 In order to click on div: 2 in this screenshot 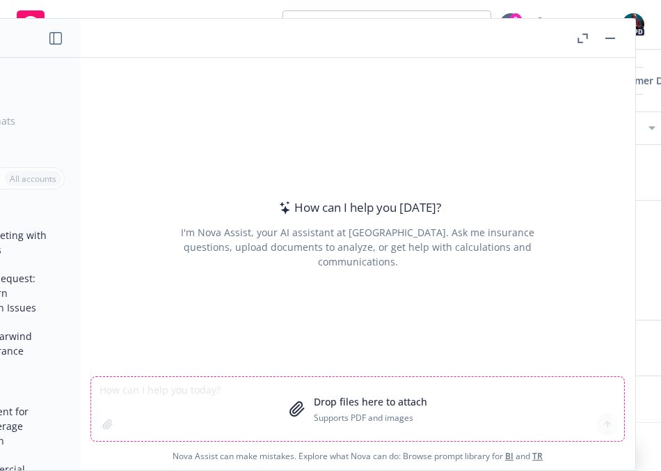, I will do `click(516, 19)`.